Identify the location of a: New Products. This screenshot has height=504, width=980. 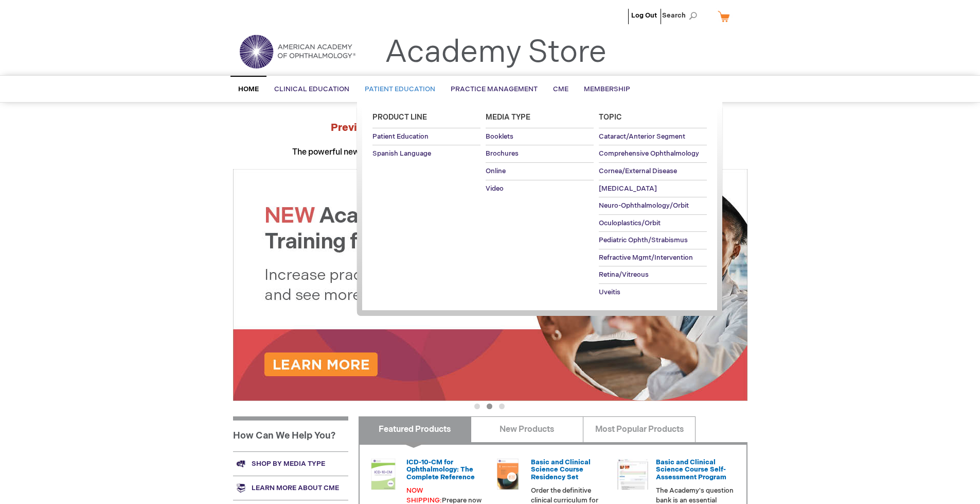
(527, 429).